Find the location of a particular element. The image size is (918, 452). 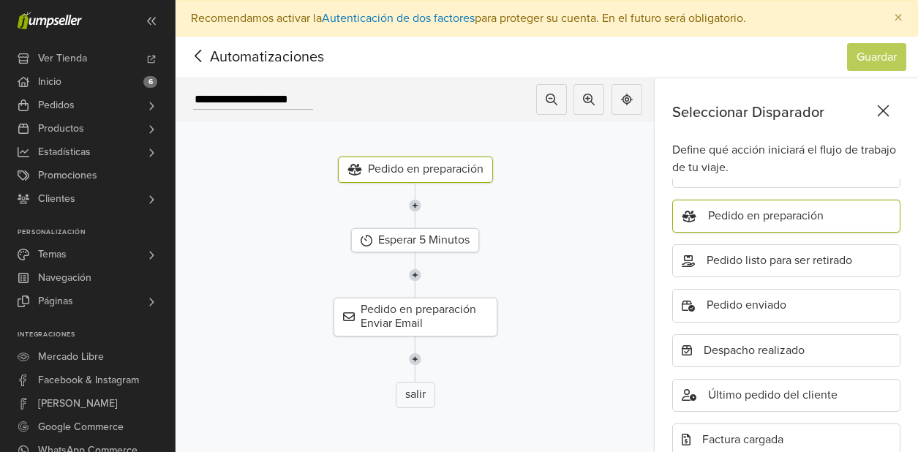

span: Productos is located at coordinates (61, 129).